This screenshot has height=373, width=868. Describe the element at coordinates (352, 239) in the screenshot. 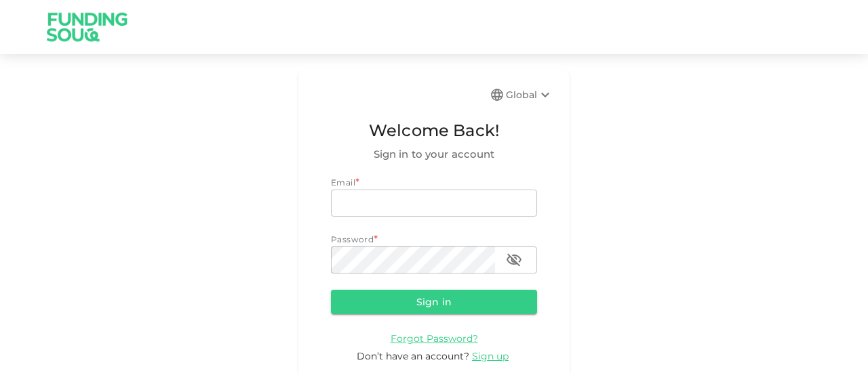

I see `span: Password` at that location.